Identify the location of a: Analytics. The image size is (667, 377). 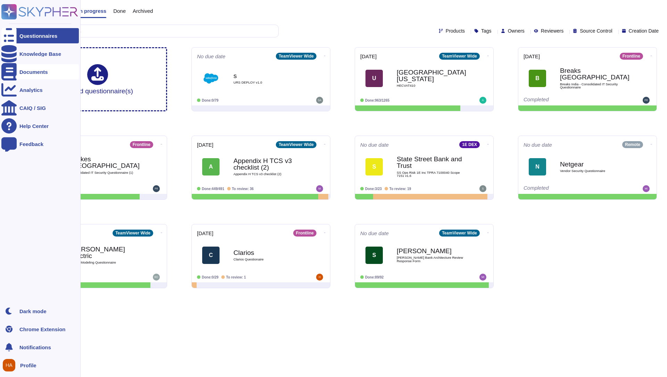
(40, 90).